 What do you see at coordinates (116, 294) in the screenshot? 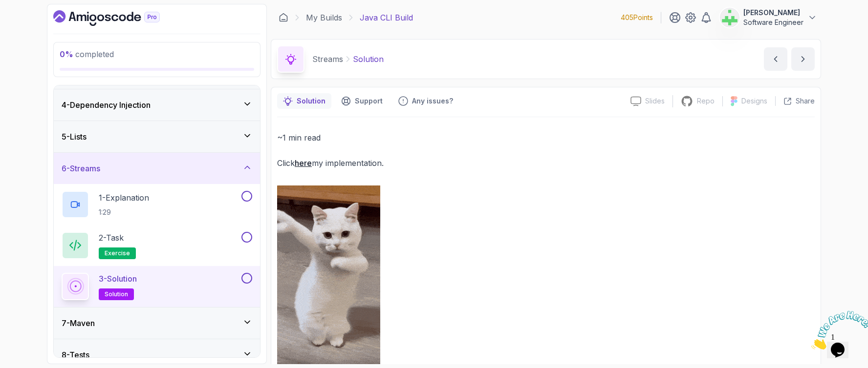
I see `span: solution` at bounding box center [116, 294].